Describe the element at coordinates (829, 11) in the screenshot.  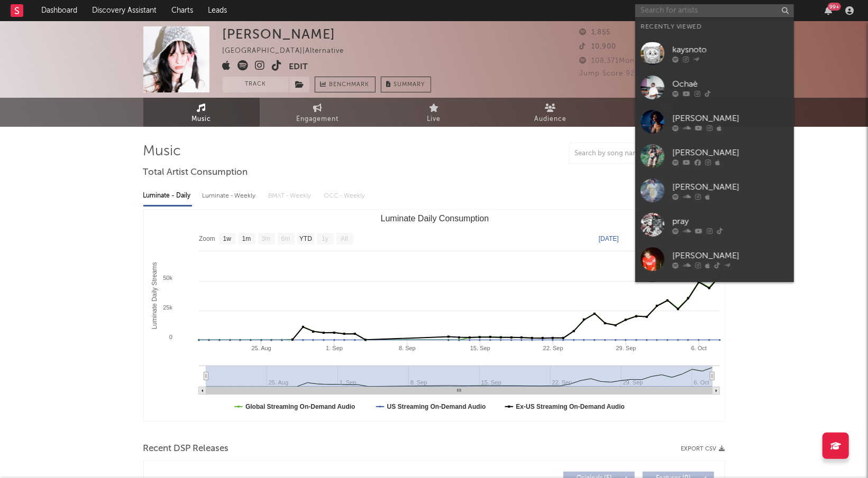
I see `button: 99+` at that location.